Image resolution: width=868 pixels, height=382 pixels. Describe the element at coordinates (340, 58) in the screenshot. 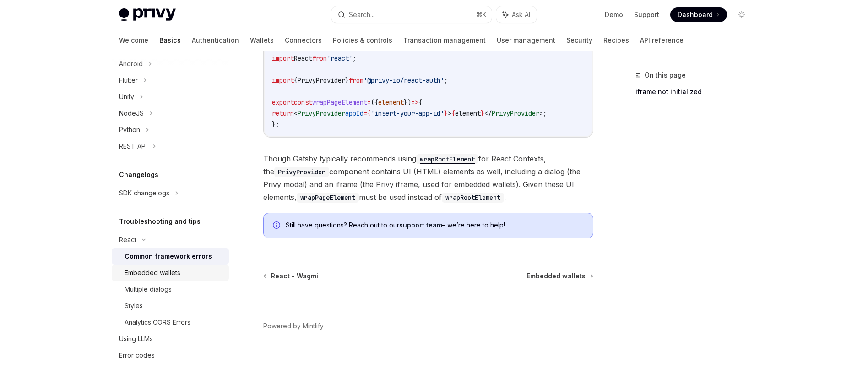

I see `span: 'react'` at that location.